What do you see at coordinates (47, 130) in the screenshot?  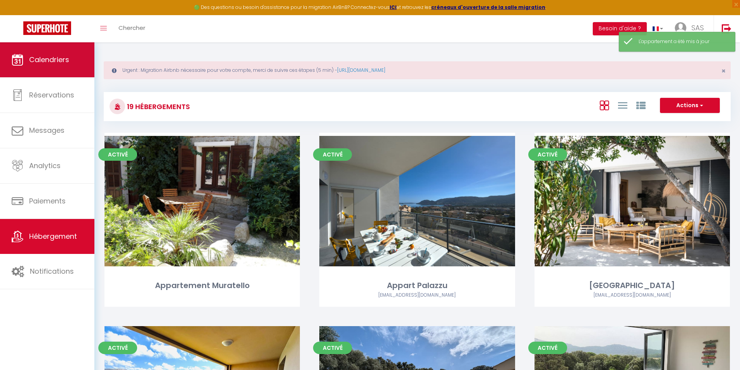 I see `span: Messages` at bounding box center [47, 130].